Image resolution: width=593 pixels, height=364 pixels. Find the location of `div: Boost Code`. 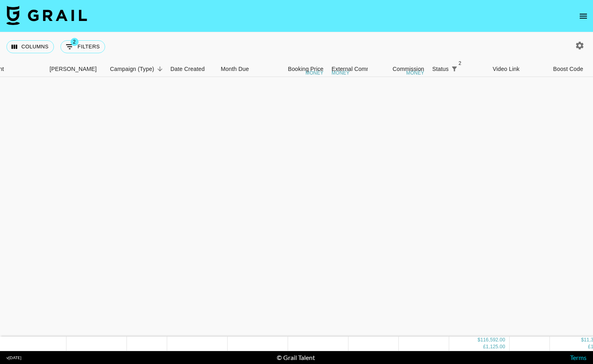

div: Boost Code is located at coordinates (569, 69).